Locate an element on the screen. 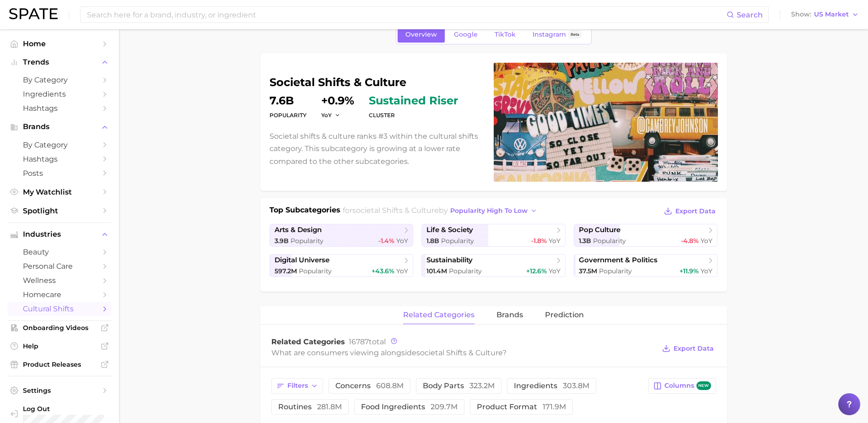  span: 101.4m is located at coordinates (436, 271).